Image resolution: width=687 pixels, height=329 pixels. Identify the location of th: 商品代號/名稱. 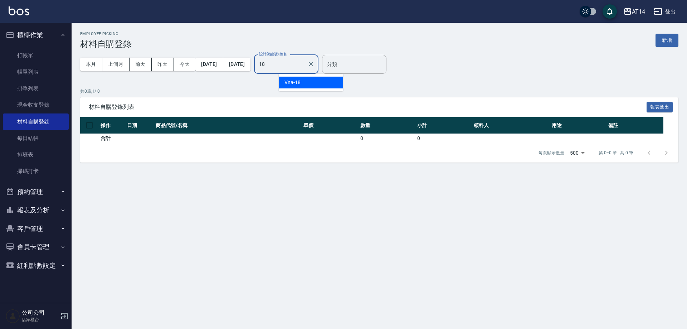
(227, 125).